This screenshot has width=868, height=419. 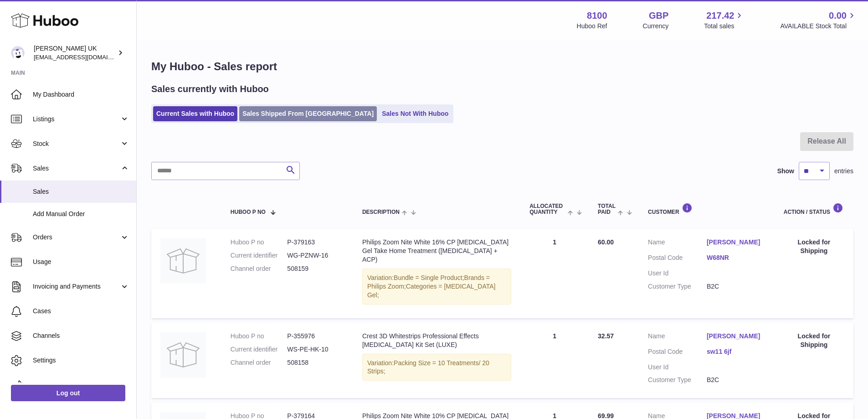 What do you see at coordinates (844, 171) in the screenshot?
I see `span: entries` at bounding box center [844, 171].